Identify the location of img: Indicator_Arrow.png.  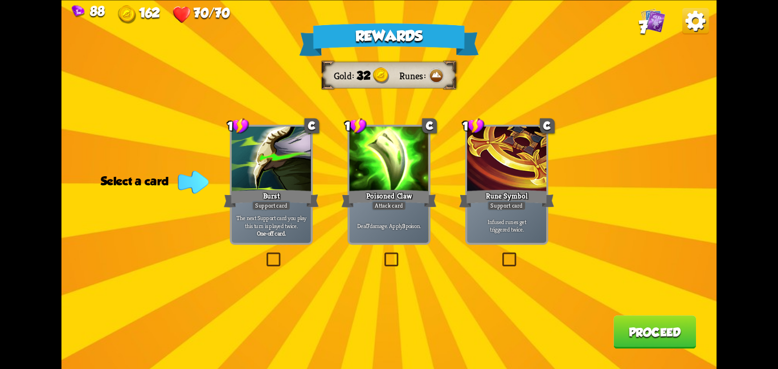
(193, 182).